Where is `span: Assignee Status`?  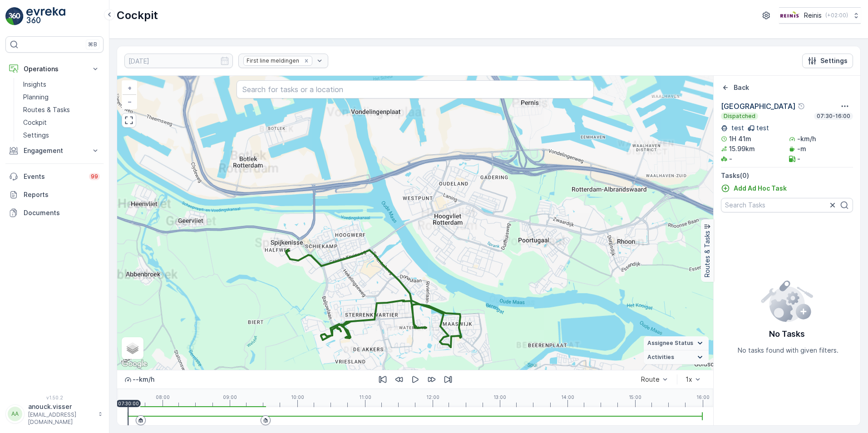
span: Assignee Status is located at coordinates (670, 343).